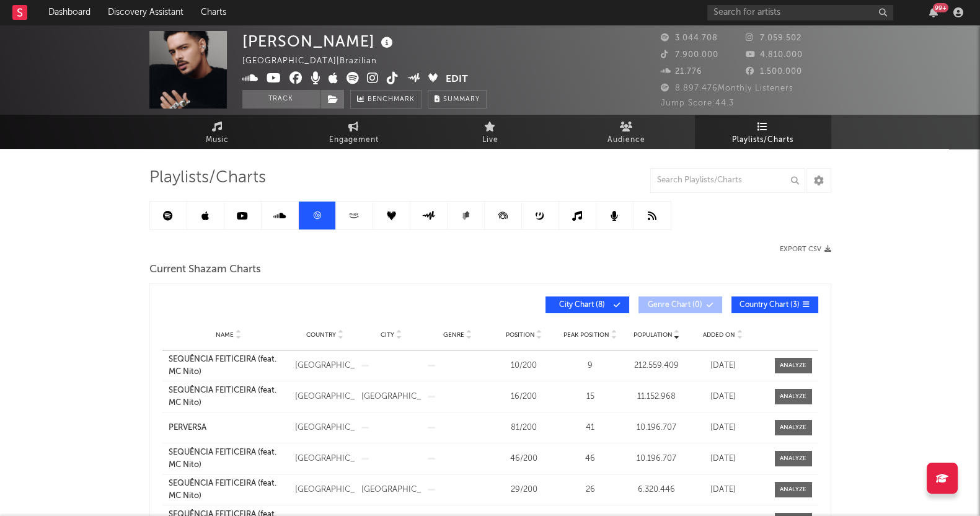 This screenshot has height=516, width=980. What do you see at coordinates (590, 490) in the screenshot?
I see `div: 26` at bounding box center [590, 490].